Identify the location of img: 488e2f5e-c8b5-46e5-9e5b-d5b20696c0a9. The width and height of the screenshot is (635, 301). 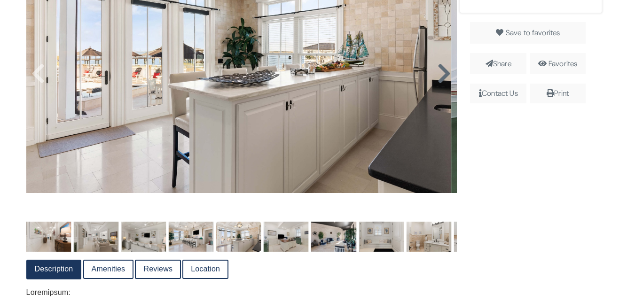
(476, 237).